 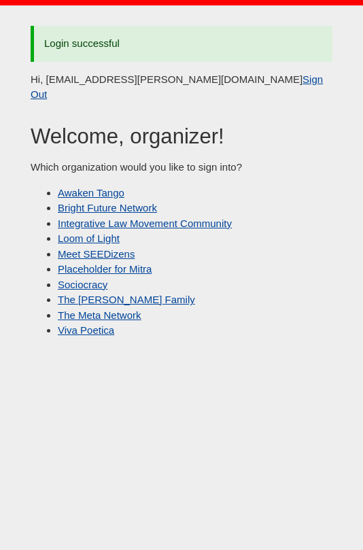 I want to click on a: Awaken Tango, so click(x=91, y=192).